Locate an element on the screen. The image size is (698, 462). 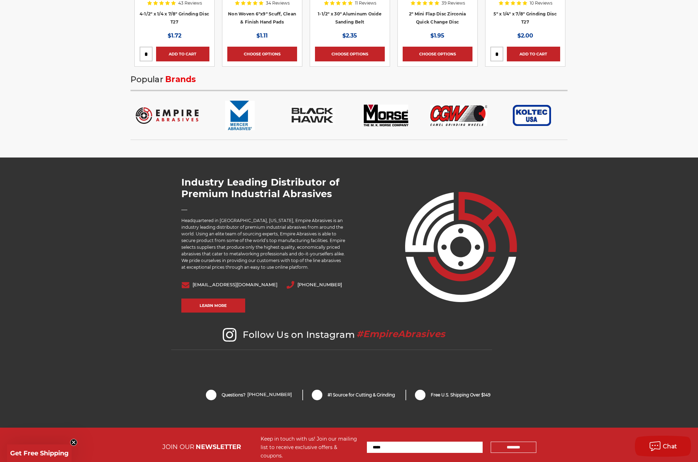
a: 5" x 1/4" x 7/8" Grinding Disc T27 is located at coordinates (525, 18).